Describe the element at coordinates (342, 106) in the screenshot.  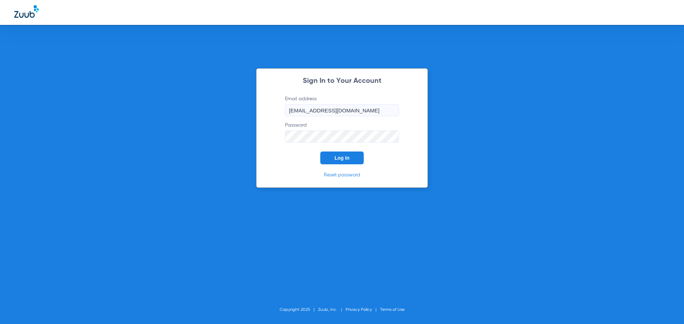
I see `label: Email address` at that location.